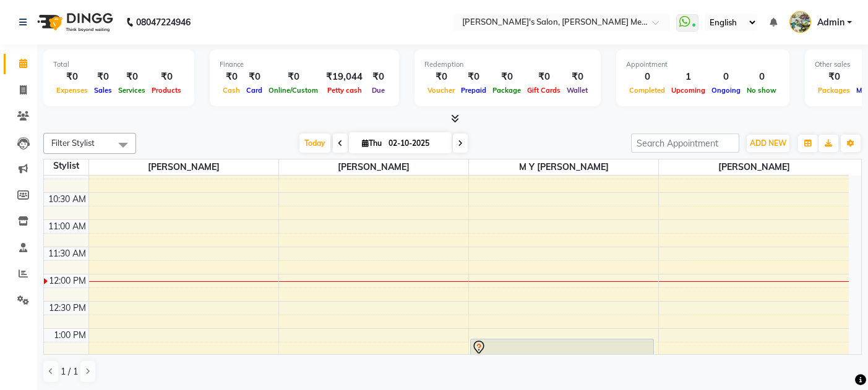 The image size is (868, 390). I want to click on span: Card, so click(255, 91).